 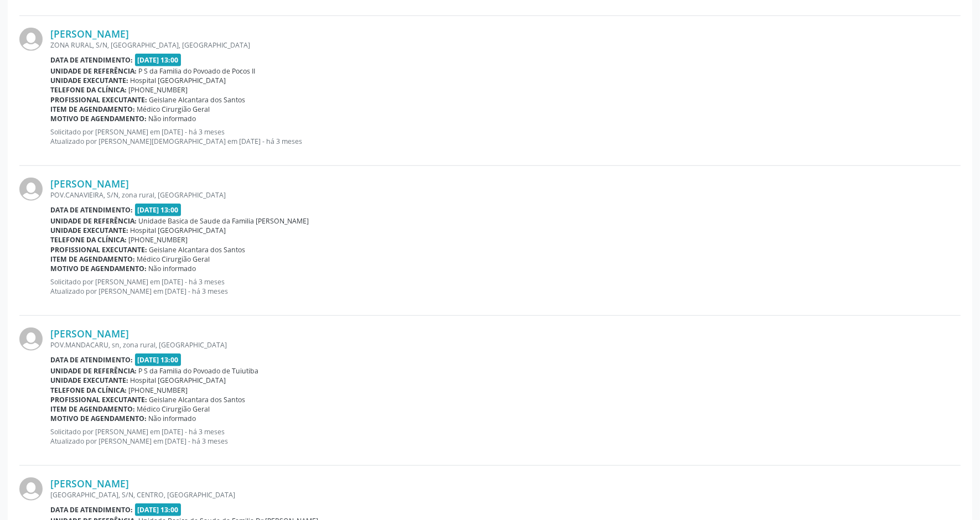 What do you see at coordinates (197, 71) in the screenshot?
I see `span: P S da Familia do Povoado de Pocos II` at bounding box center [197, 71].